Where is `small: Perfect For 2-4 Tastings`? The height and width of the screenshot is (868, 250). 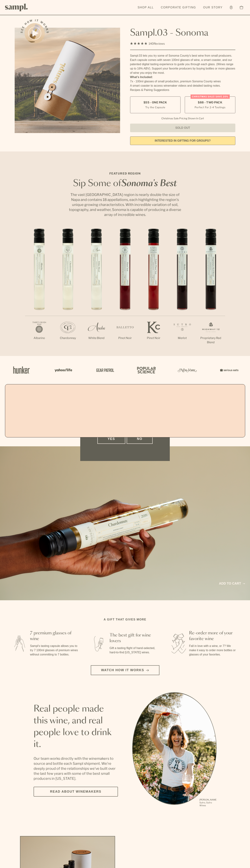
small: Perfect For 2-4 Tastings is located at coordinates (210, 107).